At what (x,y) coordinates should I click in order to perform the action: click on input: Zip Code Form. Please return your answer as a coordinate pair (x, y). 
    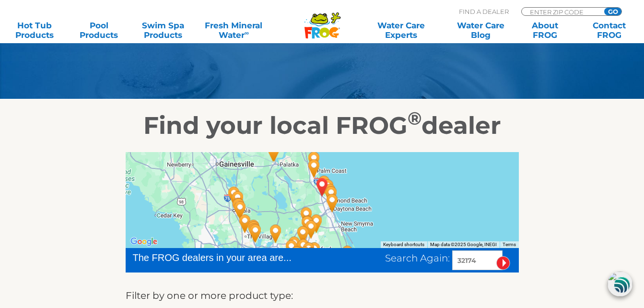
    Looking at the image, I should click on (561, 11).